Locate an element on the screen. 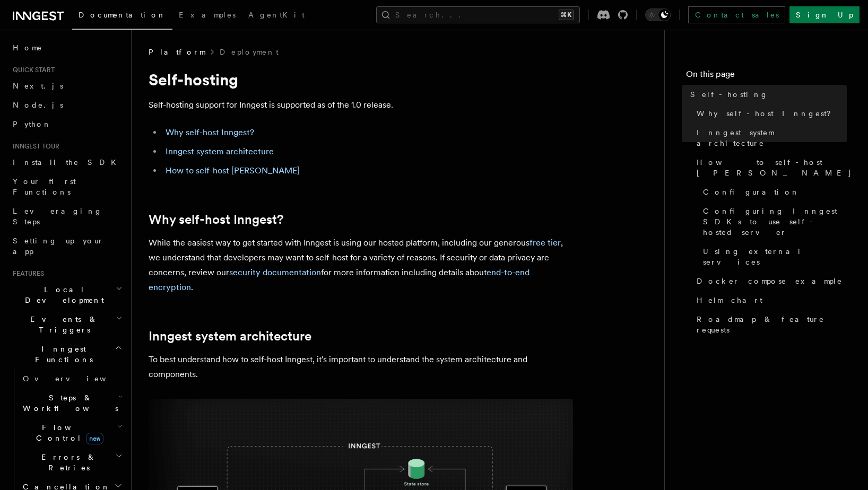 This screenshot has height=490, width=868. a: Configuration is located at coordinates (773, 192).